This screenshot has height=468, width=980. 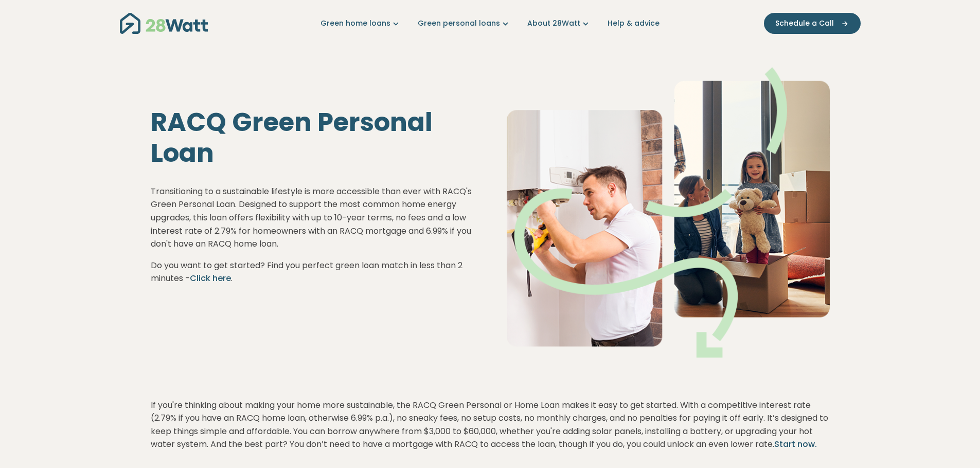 I want to click on a: Click here, so click(x=211, y=278).